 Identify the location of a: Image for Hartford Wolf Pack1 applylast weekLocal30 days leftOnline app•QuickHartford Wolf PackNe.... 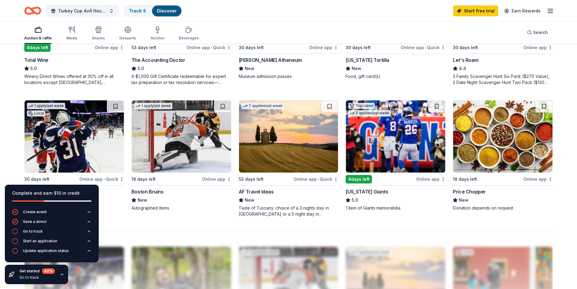
(74, 155).